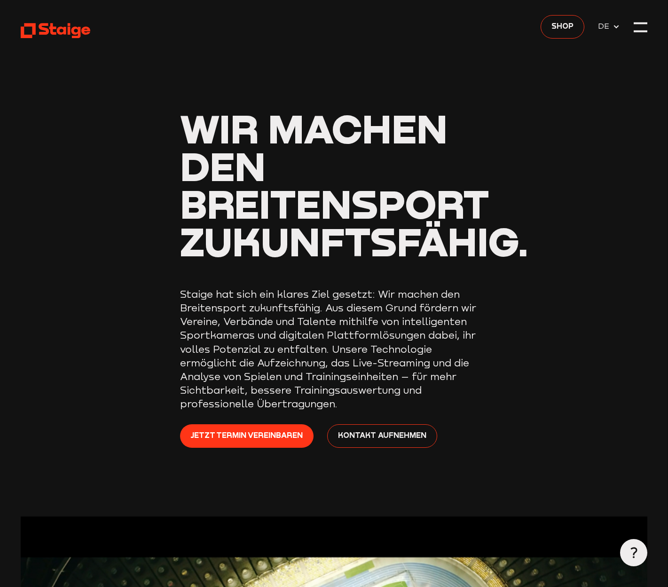 The image size is (668, 587). I want to click on a: Jetzt Termin vereinbaren, so click(247, 436).